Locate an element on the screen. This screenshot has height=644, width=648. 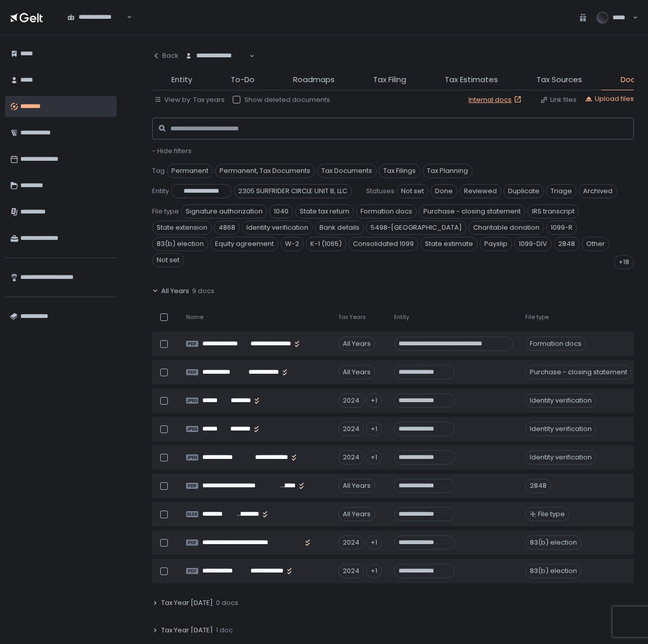
span: Tax Years is located at coordinates (352, 317).